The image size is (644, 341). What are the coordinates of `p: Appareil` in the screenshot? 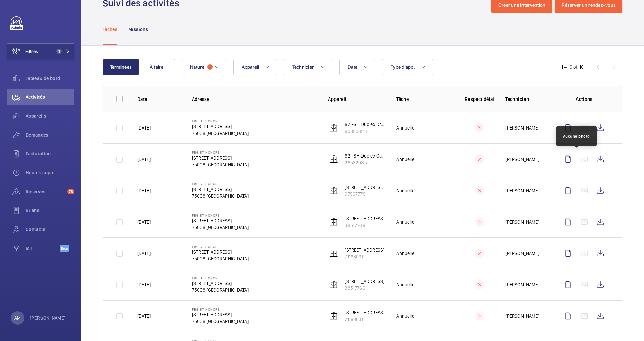 It's located at (357, 99).